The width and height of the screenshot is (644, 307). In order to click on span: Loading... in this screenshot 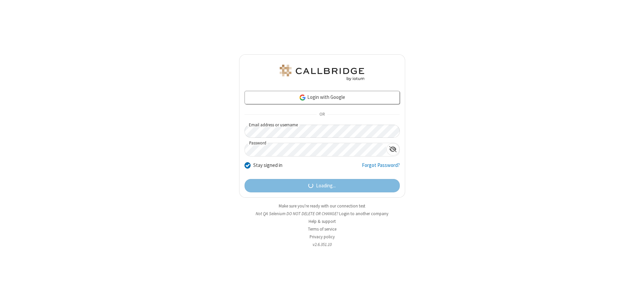, I will do `click(326, 186)`.